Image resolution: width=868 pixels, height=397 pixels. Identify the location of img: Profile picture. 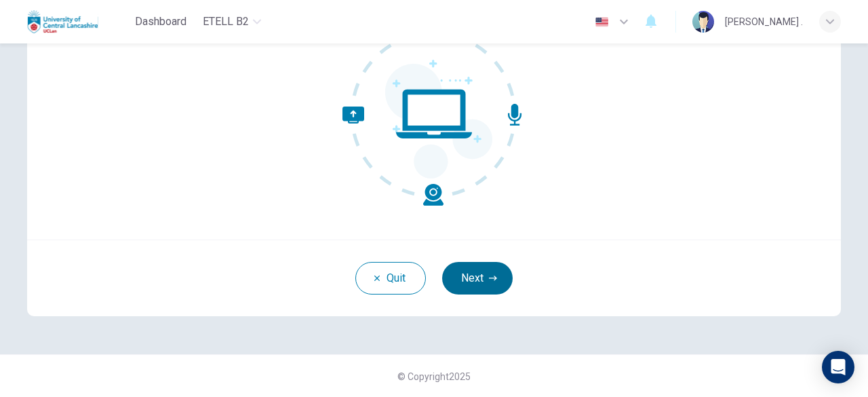
(704, 21).